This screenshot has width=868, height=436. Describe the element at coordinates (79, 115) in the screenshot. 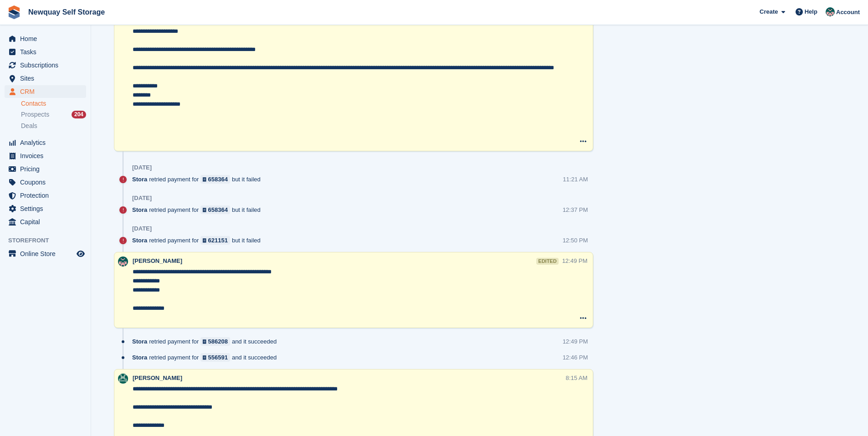

I see `div: 204` at that location.